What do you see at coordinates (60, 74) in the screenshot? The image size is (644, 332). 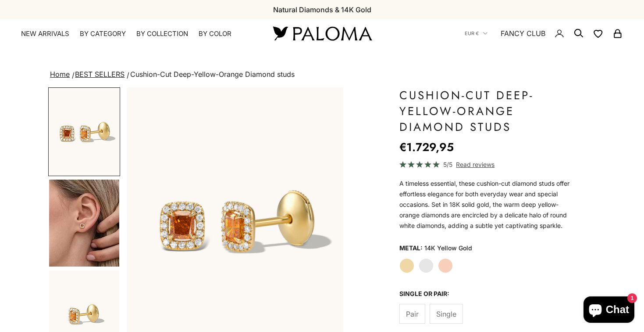 I see `a: Home` at bounding box center [60, 74].